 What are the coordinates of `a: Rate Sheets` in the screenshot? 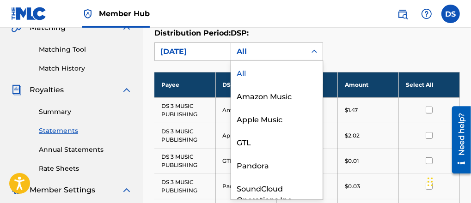 It's located at (85, 169).